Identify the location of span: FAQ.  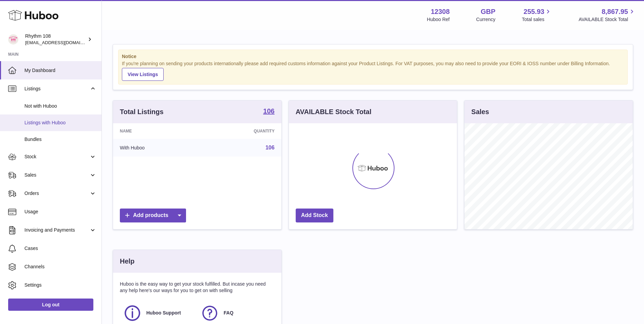
(228, 313).